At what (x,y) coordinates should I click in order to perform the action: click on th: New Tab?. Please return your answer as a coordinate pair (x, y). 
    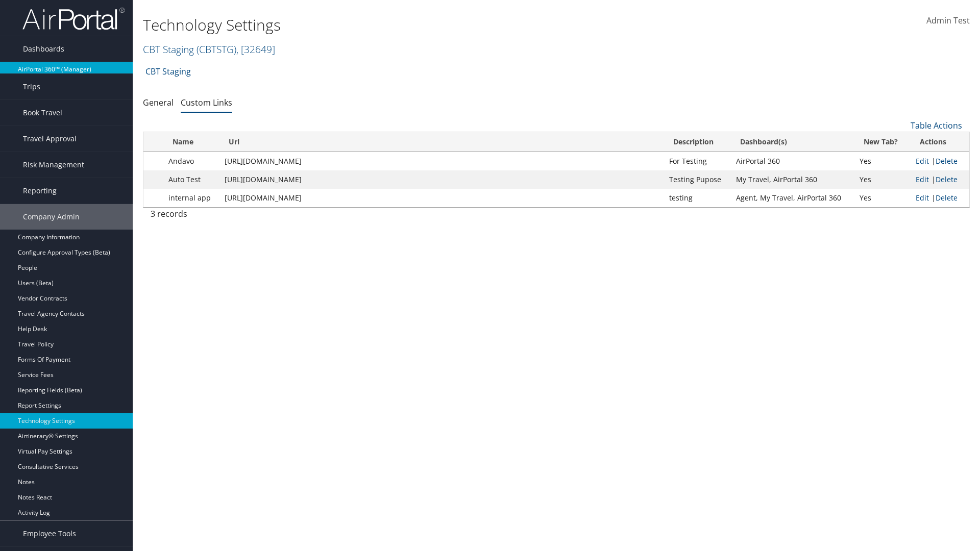
    Looking at the image, I should click on (882, 142).